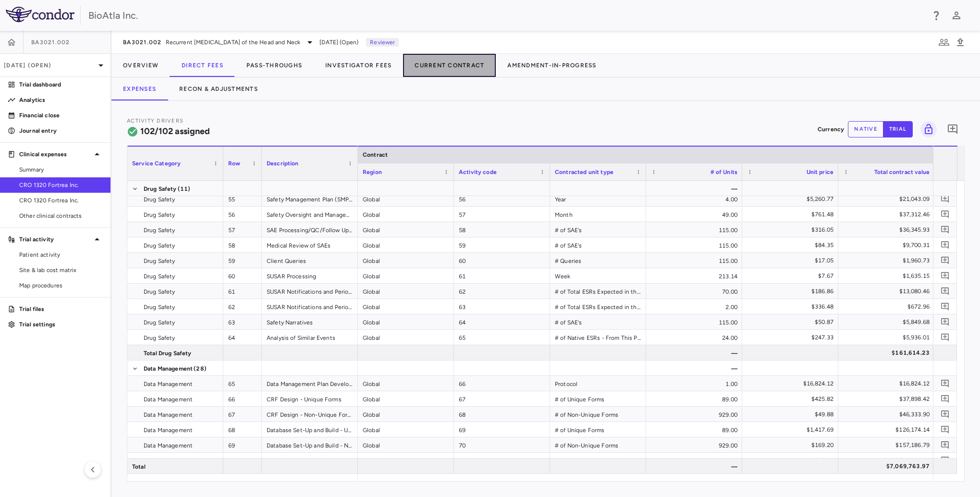 The height and width of the screenshot is (497, 980). What do you see at coordinates (56, 154) in the screenshot?
I see `p: Clinical expenses` at bounding box center [56, 154].